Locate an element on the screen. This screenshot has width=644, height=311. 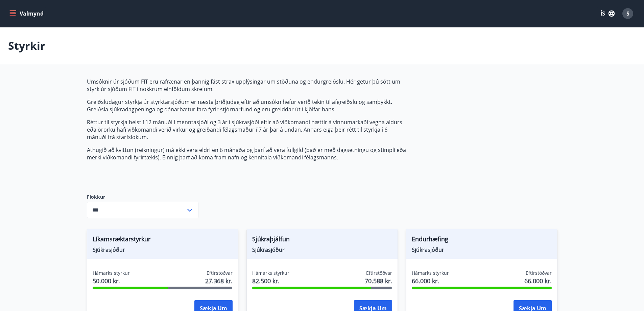
button: ÍS is located at coordinates (608, 13).